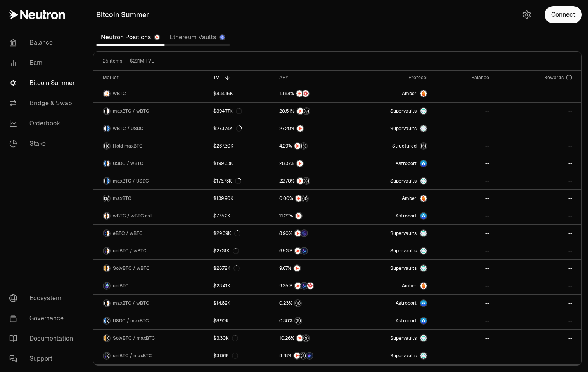 Image resolution: width=588 pixels, height=372 pixels. I want to click on a: uniBTC LogomaxBTC LogouniBTC / maxBTC, so click(151, 356).